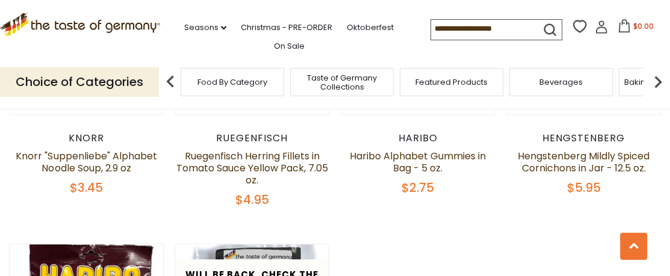 This screenshot has height=276, width=670. Describe the element at coordinates (561, 82) in the screenshot. I see `a: Beverages` at that location.